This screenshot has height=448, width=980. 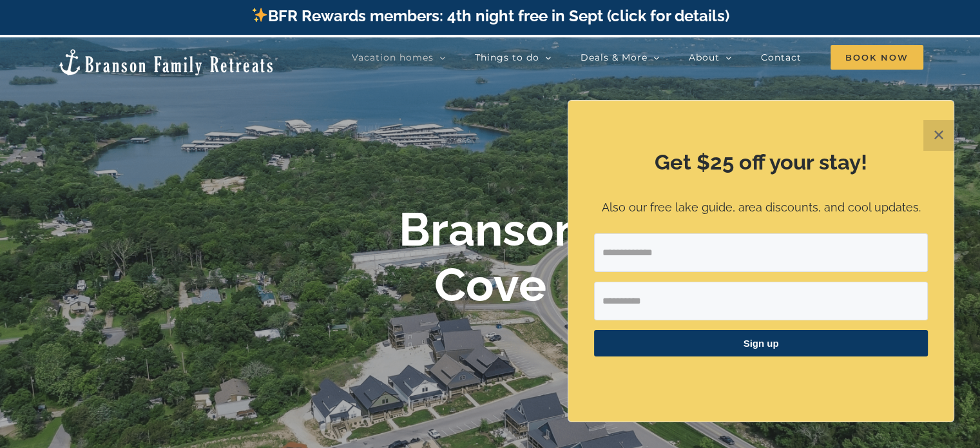 What do you see at coordinates (637, 58) in the screenshot?
I see `nav: Main Menu` at bounding box center [637, 58].